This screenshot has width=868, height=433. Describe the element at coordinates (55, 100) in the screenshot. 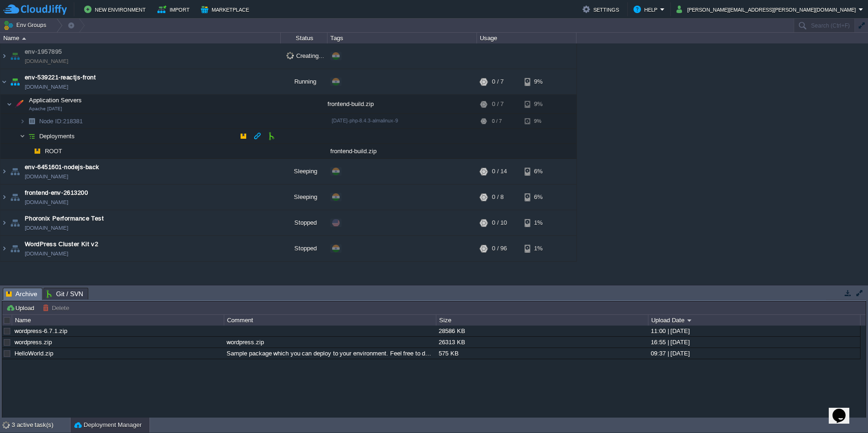

I see `span: Application Servers` at that location.